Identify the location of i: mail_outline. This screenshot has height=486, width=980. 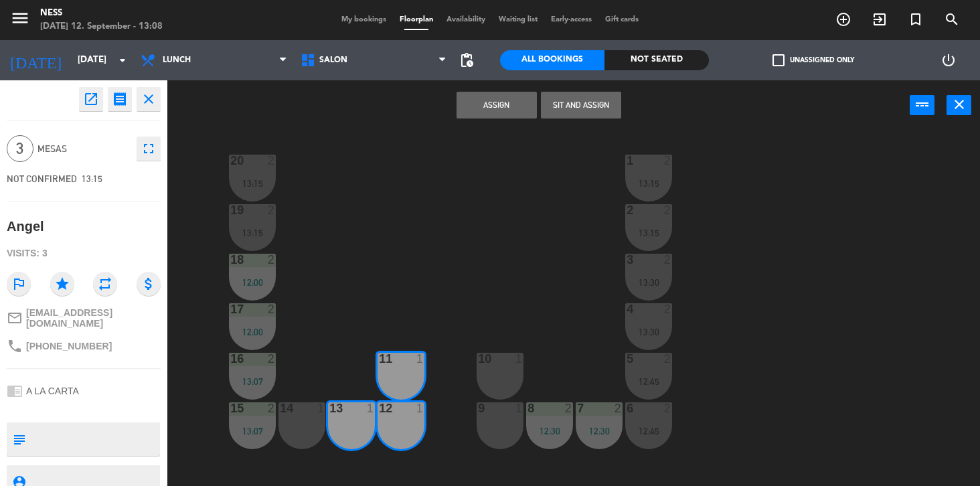
(14, 318).